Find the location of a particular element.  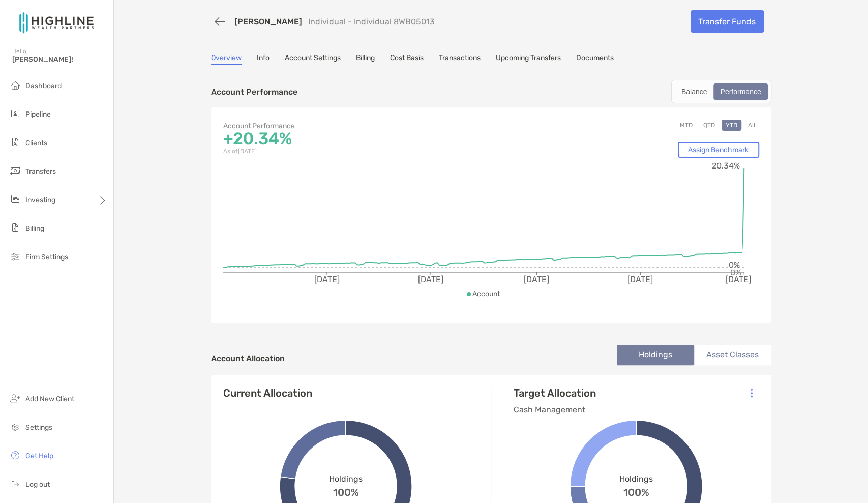

button: QTD is located at coordinates (709, 125).